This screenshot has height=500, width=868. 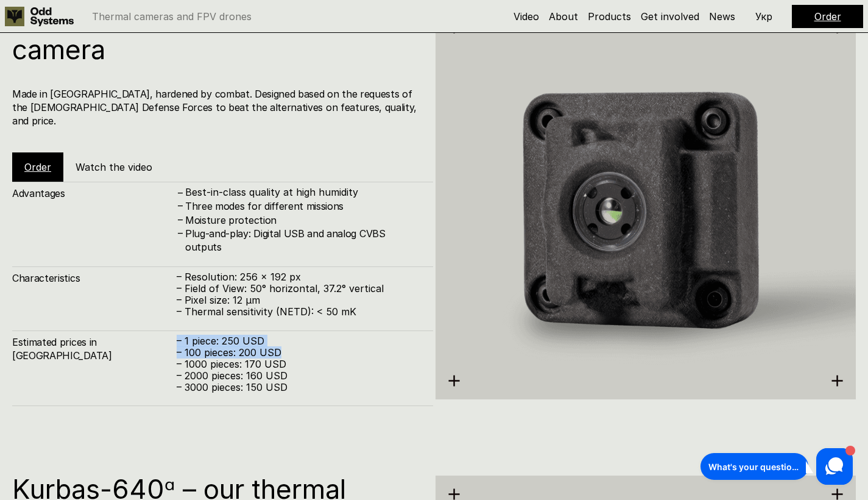 I want to click on a: Video, so click(x=526, y=16).